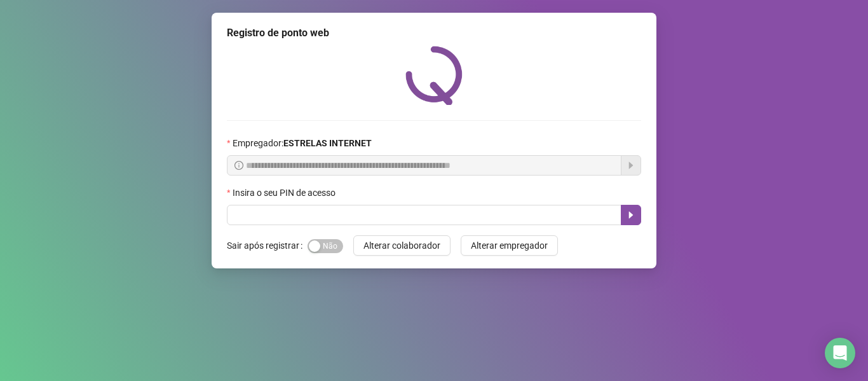  Describe the element at coordinates (402, 246) in the screenshot. I see `button: Alterar colaborador` at that location.